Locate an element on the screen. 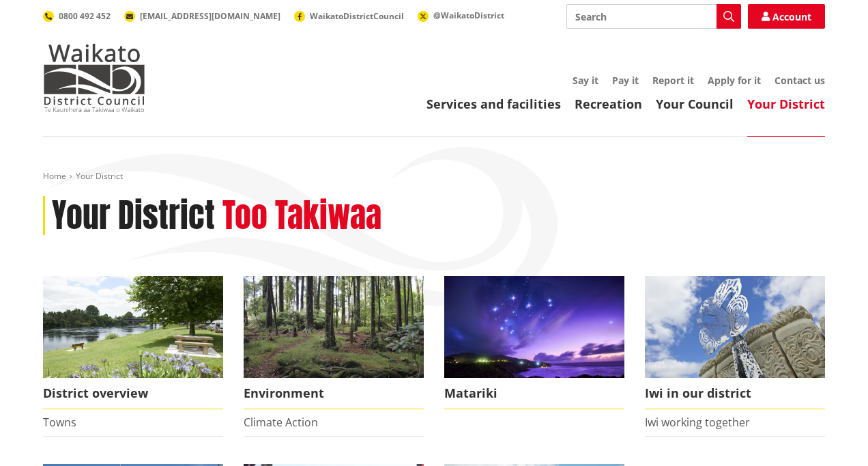  span: Your District is located at coordinates (99, 175).